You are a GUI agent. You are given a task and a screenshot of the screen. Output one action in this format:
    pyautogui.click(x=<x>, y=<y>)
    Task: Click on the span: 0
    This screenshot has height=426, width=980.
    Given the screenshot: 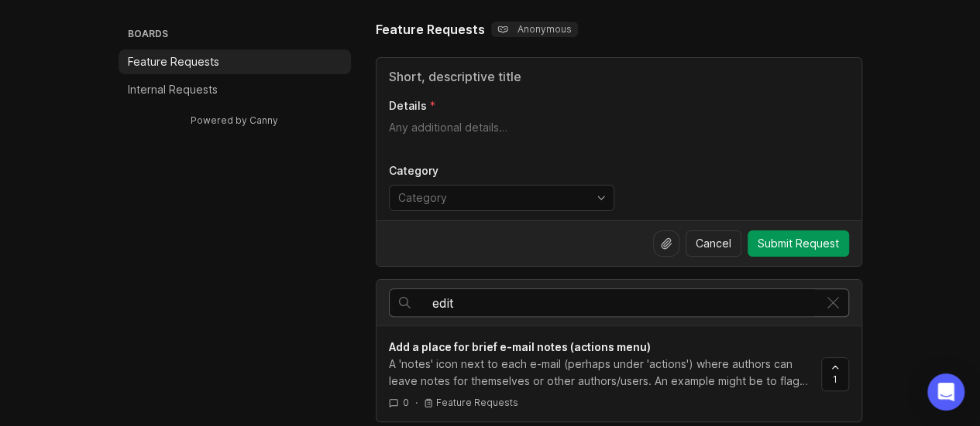 What is the action you would take?
    pyautogui.click(x=405, y=402)
    